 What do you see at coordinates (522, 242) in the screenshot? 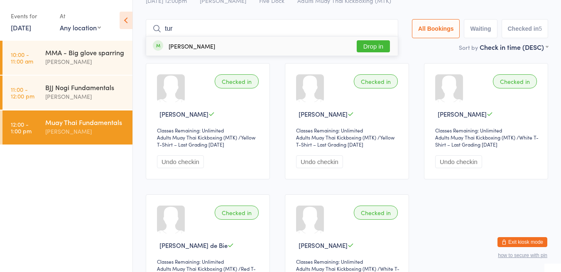
I see `button: Exit kiosk mode` at bounding box center [522, 242].